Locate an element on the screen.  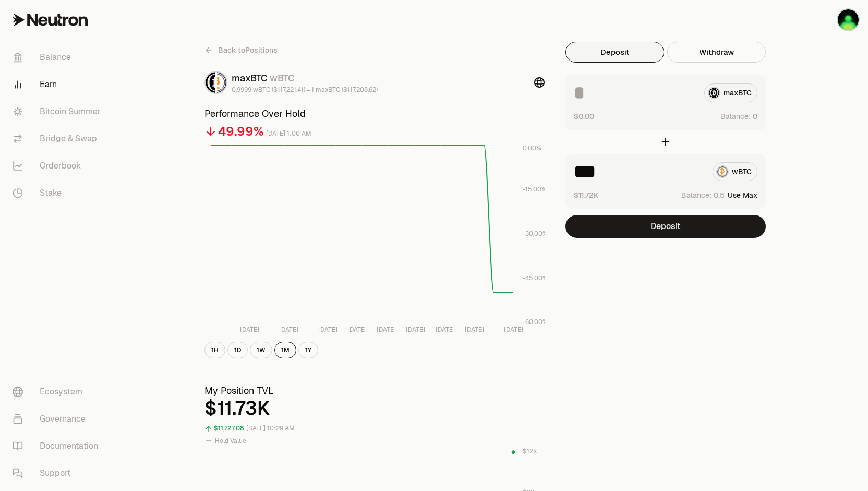
button: $0.00 is located at coordinates (584, 116).